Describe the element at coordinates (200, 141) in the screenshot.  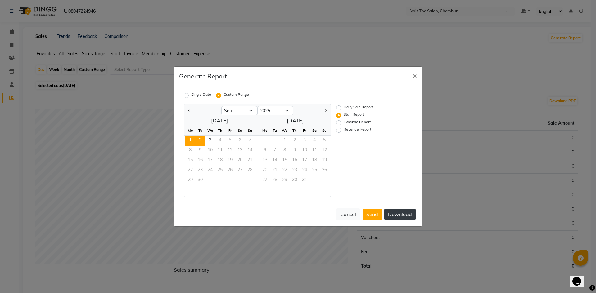
I see `div: Tuesday, September 2, 2025` at that location.